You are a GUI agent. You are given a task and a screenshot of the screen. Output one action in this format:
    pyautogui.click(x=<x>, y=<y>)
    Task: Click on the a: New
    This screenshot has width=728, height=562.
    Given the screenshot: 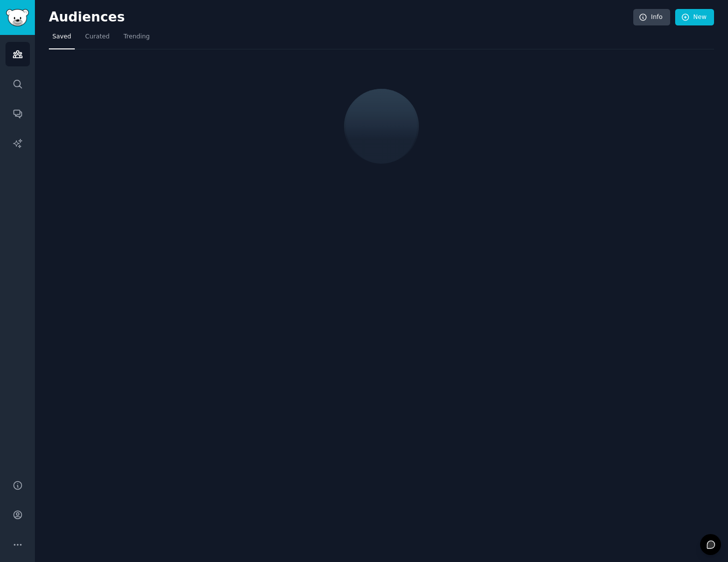 What is the action you would take?
    pyautogui.click(x=695, y=18)
    